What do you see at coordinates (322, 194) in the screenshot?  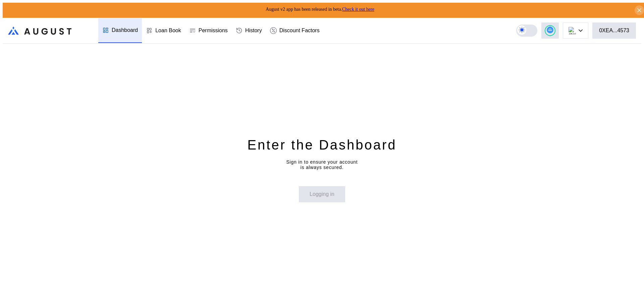 I see `button: Logging in` at bounding box center [322, 194].